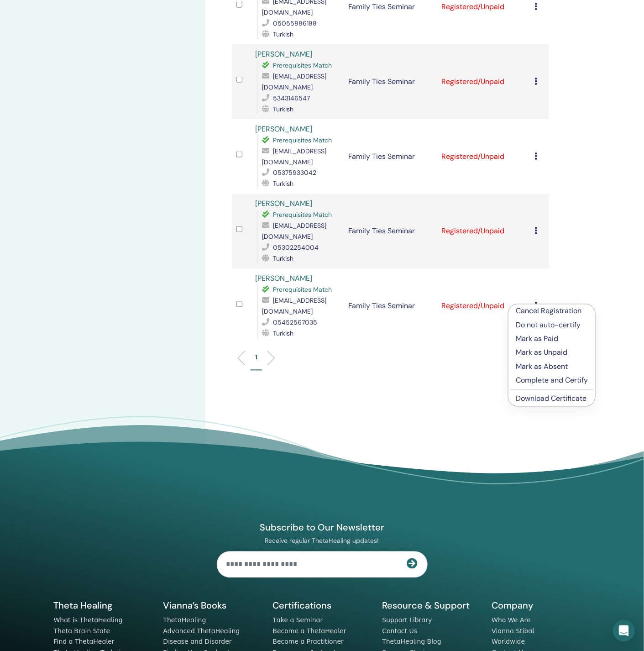 The width and height of the screenshot is (644, 651). What do you see at coordinates (322, 541) in the screenshot?
I see `p: Receive regular ThetaHealing updates!` at bounding box center [322, 541].